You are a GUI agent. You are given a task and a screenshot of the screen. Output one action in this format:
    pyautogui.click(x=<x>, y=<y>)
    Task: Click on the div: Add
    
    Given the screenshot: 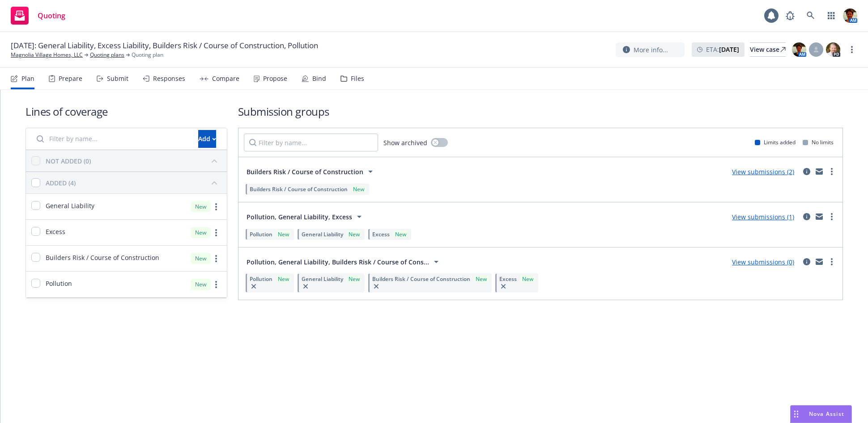 What is the action you would take?
    pyautogui.click(x=207, y=139)
    